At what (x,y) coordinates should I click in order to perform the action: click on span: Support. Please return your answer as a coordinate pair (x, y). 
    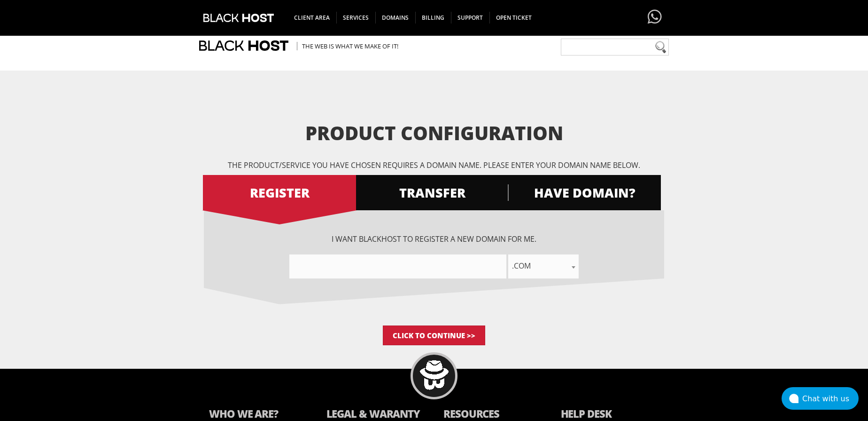
    Looking at the image, I should click on (470, 17).